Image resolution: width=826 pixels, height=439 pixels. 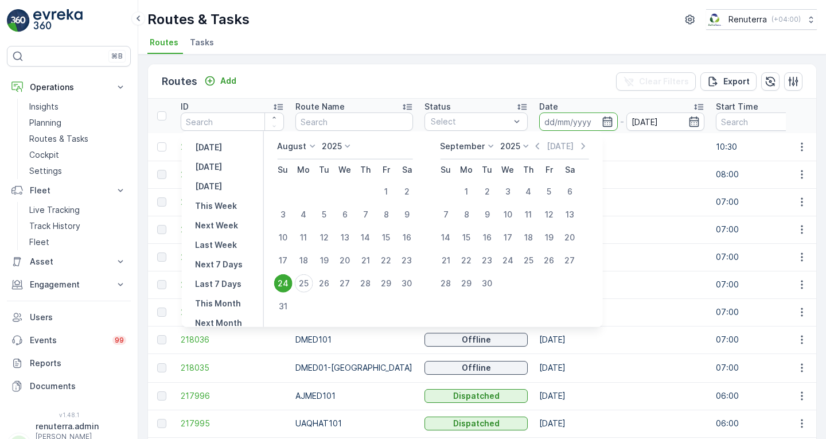 I want to click on p: This Month, so click(x=218, y=304).